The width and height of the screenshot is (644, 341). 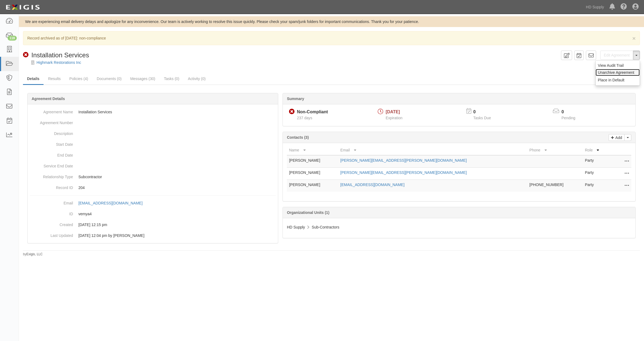 What do you see at coordinates (555, 150) in the screenshot?
I see `th: Phone` at bounding box center [555, 150].